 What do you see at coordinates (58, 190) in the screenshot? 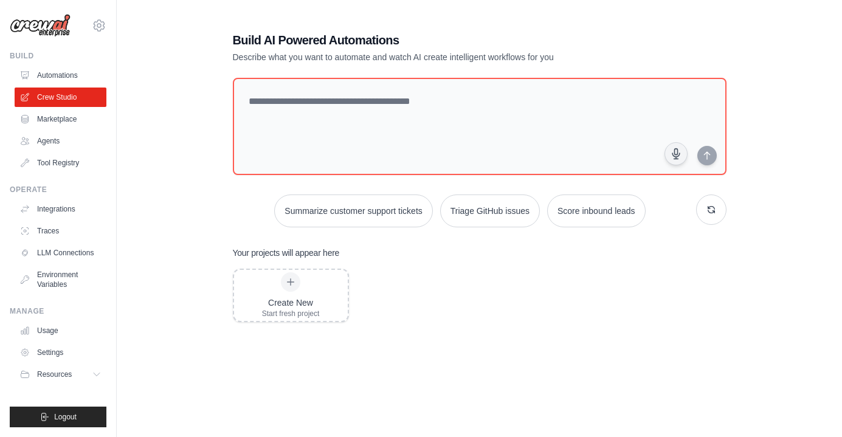
I see `div: Operate` at bounding box center [58, 190].